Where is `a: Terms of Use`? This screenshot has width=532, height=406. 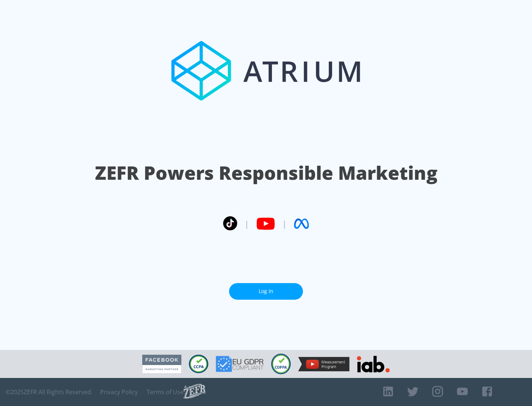 a: Terms of Use is located at coordinates (165, 392).